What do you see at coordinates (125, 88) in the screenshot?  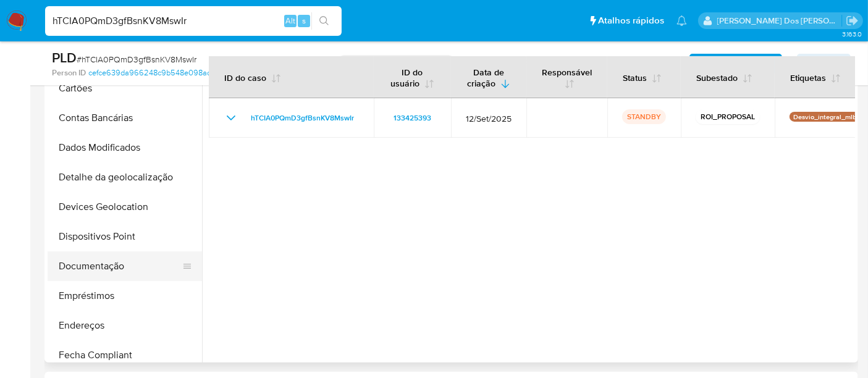 I see `button: Cartões` at bounding box center [125, 88].